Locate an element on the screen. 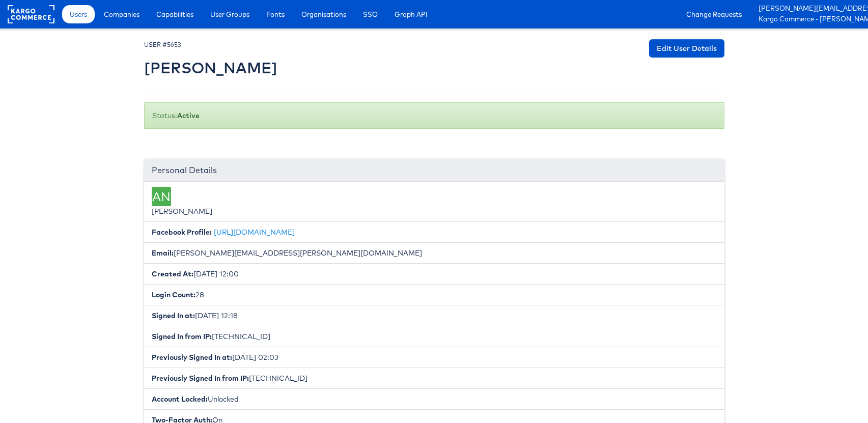 Image resolution: width=868 pixels, height=423 pixels. a: Companies is located at coordinates (122, 14).